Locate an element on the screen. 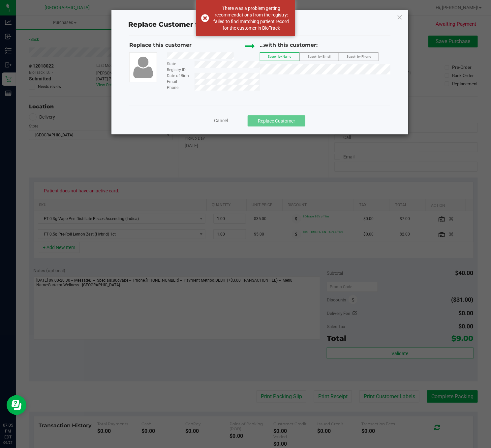  div: Email is located at coordinates (178, 82).